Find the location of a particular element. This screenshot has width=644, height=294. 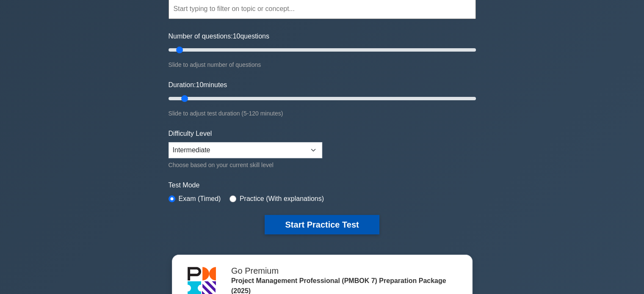

div: Slide to adjust test duration (5-120 minutes) is located at coordinates (322, 113).